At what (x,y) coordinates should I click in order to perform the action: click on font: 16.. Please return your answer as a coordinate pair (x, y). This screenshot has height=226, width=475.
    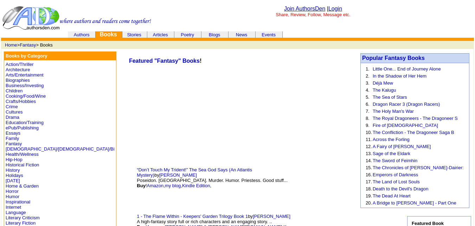
    Looking at the image, I should click on (369, 174).